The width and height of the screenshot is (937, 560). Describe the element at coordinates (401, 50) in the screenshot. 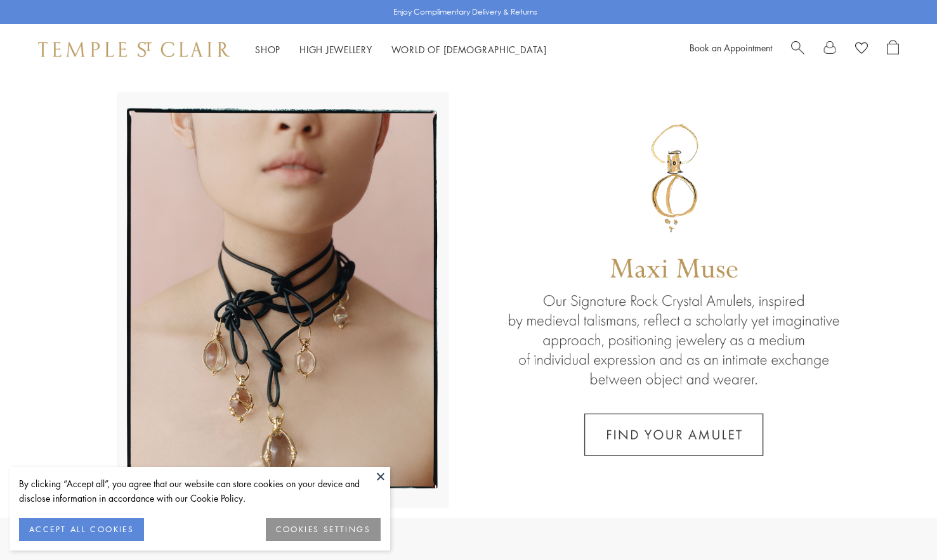

I see `nav: Main navigation` at that location.